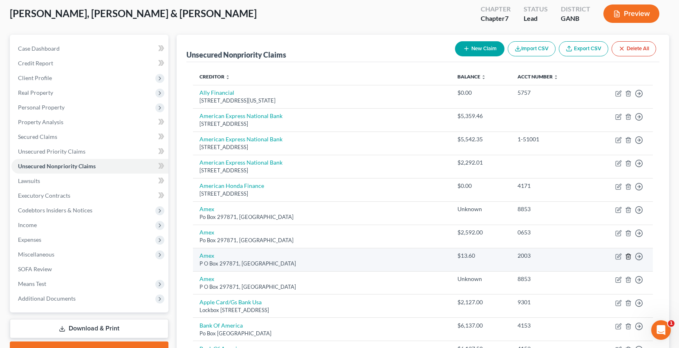 This screenshot has width=679, height=348. I want to click on a: Ally Financial, so click(217, 92).